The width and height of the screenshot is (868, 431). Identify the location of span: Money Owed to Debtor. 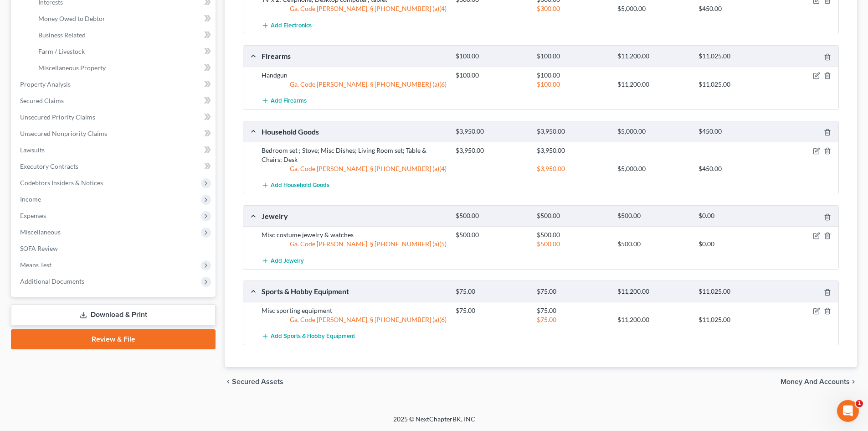
(72, 18).